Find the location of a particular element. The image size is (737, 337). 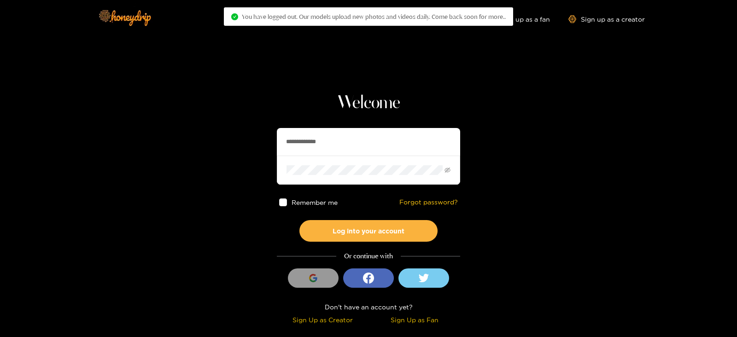

a: Sign up as a creator is located at coordinates (606, 19).